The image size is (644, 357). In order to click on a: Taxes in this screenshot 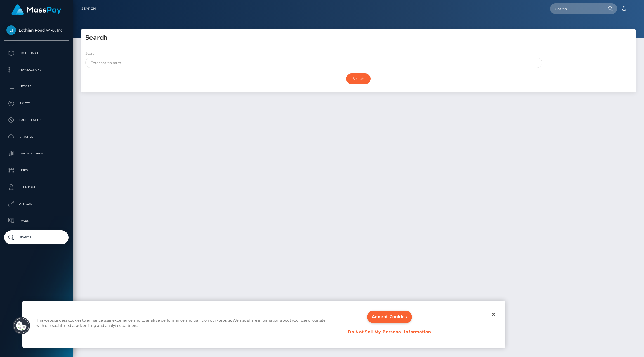, I will do `click(37, 221)`.